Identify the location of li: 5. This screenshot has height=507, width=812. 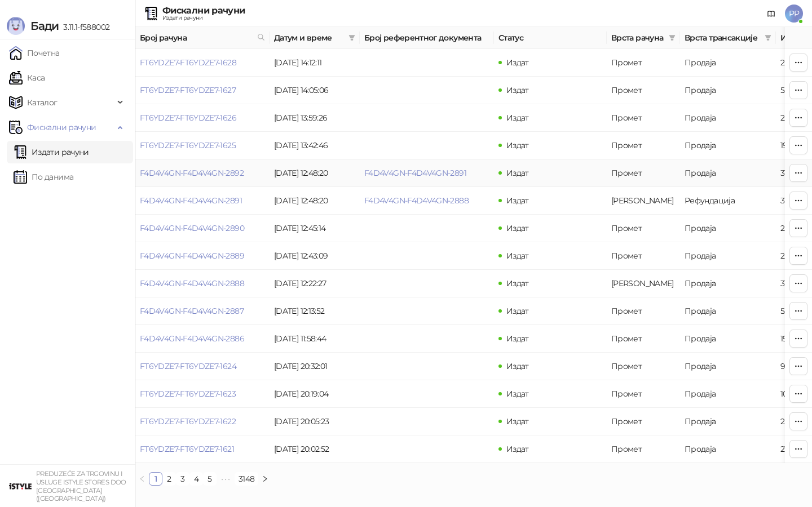
(210, 479).